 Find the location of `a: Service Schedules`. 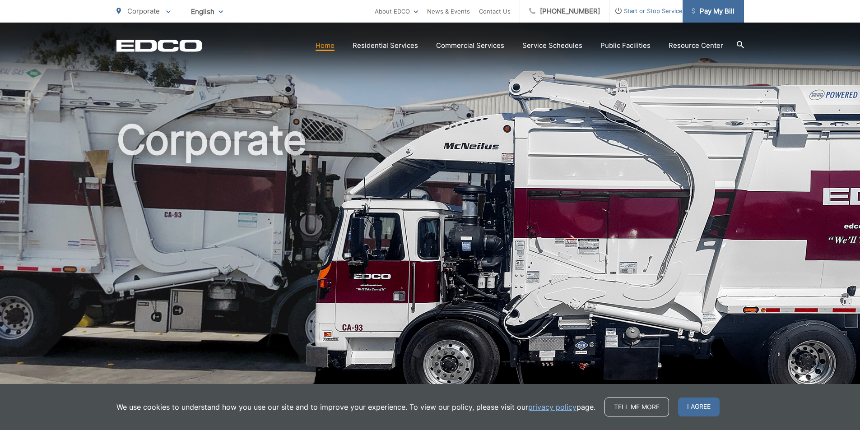

a: Service Schedules is located at coordinates (552, 46).